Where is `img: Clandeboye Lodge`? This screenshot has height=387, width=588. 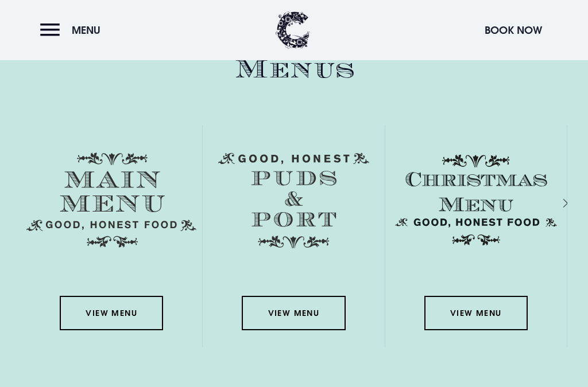
img: Clandeboye Lodge is located at coordinates (293, 30).